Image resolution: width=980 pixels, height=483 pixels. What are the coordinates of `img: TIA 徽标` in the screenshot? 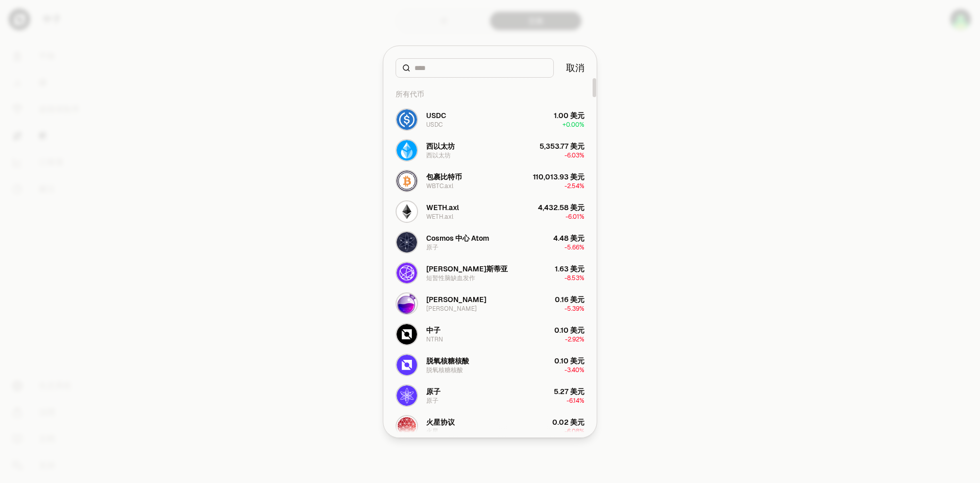 It's located at (407, 272).